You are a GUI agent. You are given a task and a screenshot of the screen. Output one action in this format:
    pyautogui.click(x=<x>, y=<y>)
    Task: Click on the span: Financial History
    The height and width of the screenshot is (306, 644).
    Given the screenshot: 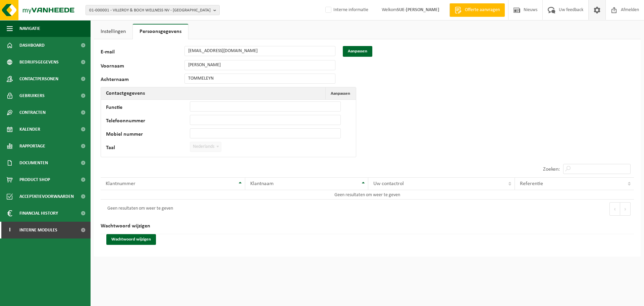 What is the action you would take?
    pyautogui.click(x=39, y=213)
    